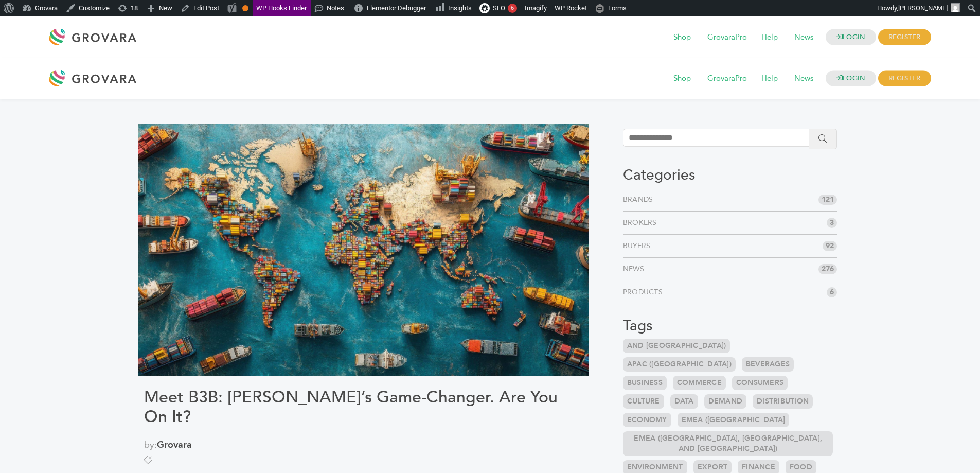  Describe the element at coordinates (768, 364) in the screenshot. I see `a: Beverages` at that location.